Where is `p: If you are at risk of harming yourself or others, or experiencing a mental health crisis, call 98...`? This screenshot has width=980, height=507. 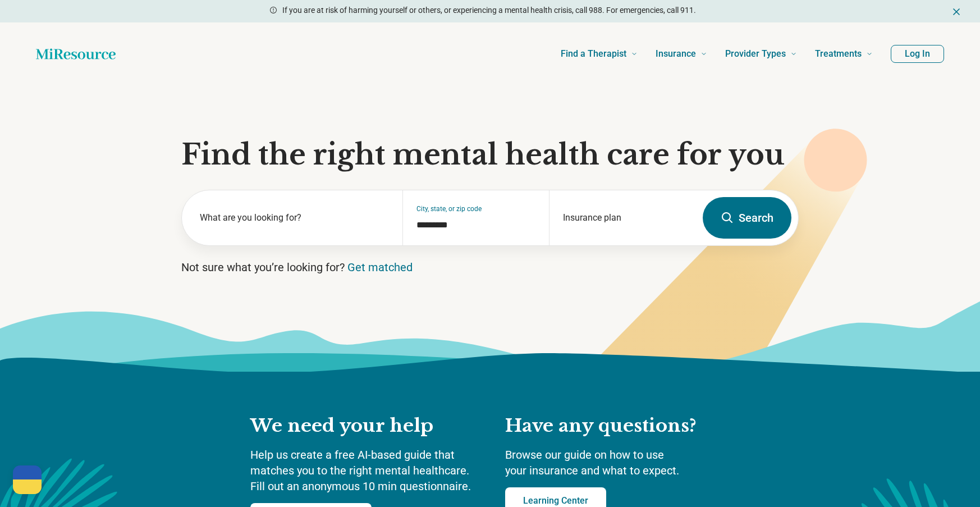
p: If you are at risk of harming yourself or others, or experiencing a mental health crisis, call 98... is located at coordinates (489, 10).